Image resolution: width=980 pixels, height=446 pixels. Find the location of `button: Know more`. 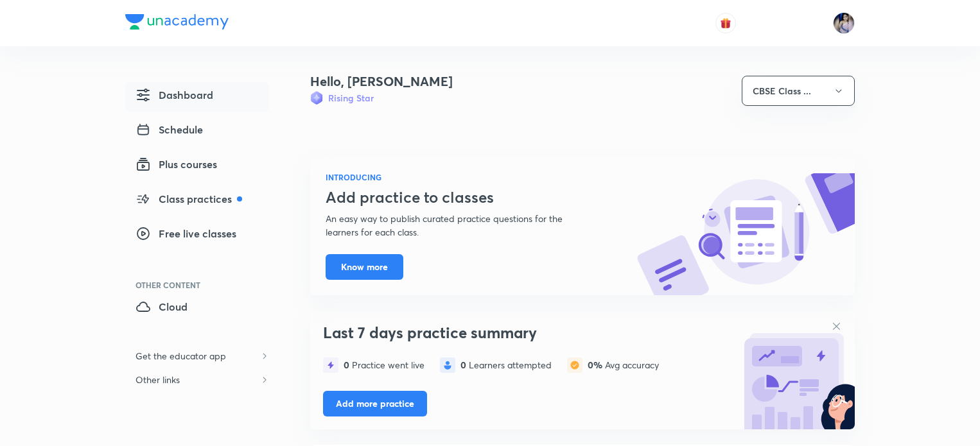

button: Know more is located at coordinates (364, 267).